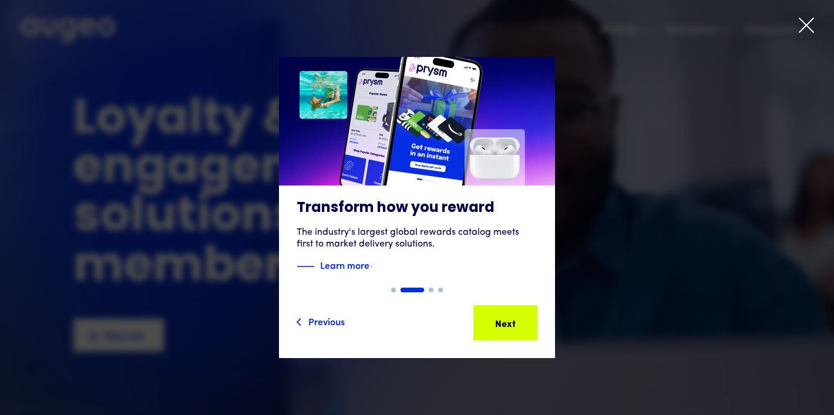 The height and width of the screenshot is (415, 834). What do you see at coordinates (393, 290) in the screenshot?
I see `div: Show slide 1 of 4` at bounding box center [393, 290].